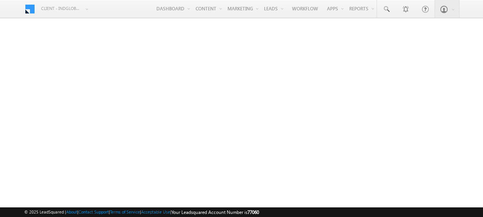 This screenshot has width=483, height=217. I want to click on span: Your Leadsquared Account Number is, so click(215, 212).